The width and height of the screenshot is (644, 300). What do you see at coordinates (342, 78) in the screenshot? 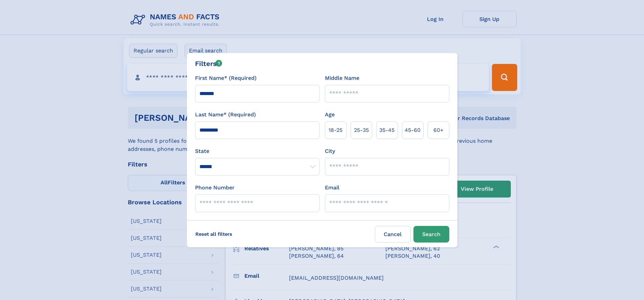
I see `label: Middle Name` at bounding box center [342, 78].